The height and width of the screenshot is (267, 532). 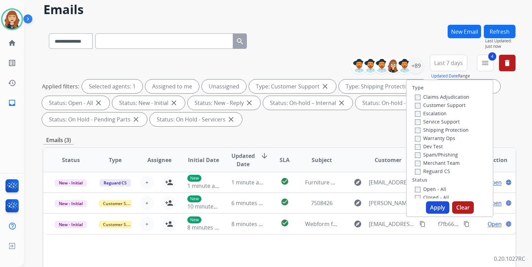 I want to click on label: Claims Adjudication, so click(x=442, y=97).